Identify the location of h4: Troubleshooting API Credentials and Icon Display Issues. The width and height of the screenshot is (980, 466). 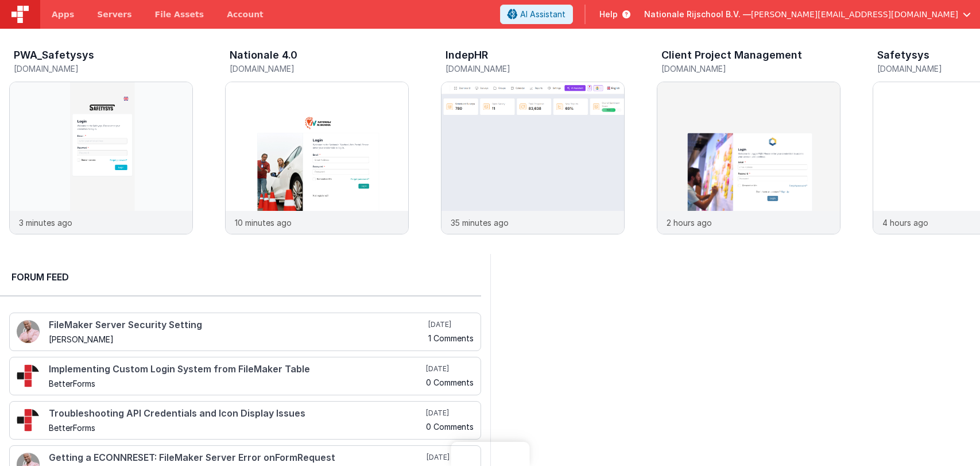
(236, 414).